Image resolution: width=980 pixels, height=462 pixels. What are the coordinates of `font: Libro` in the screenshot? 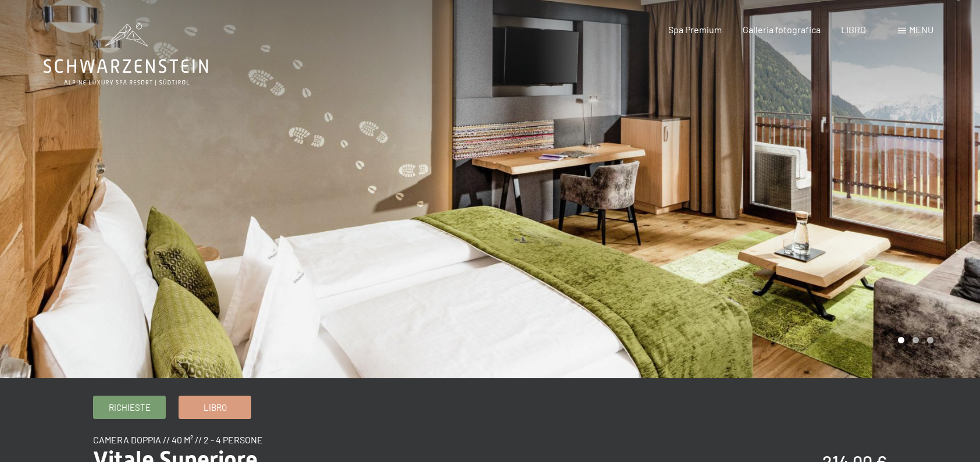 It's located at (215, 407).